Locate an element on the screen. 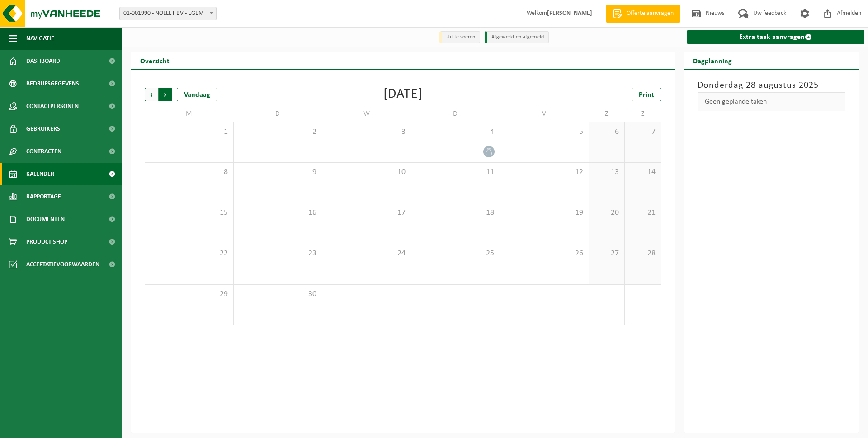 The image size is (868, 438). h2: Overzicht is located at coordinates (155, 60).